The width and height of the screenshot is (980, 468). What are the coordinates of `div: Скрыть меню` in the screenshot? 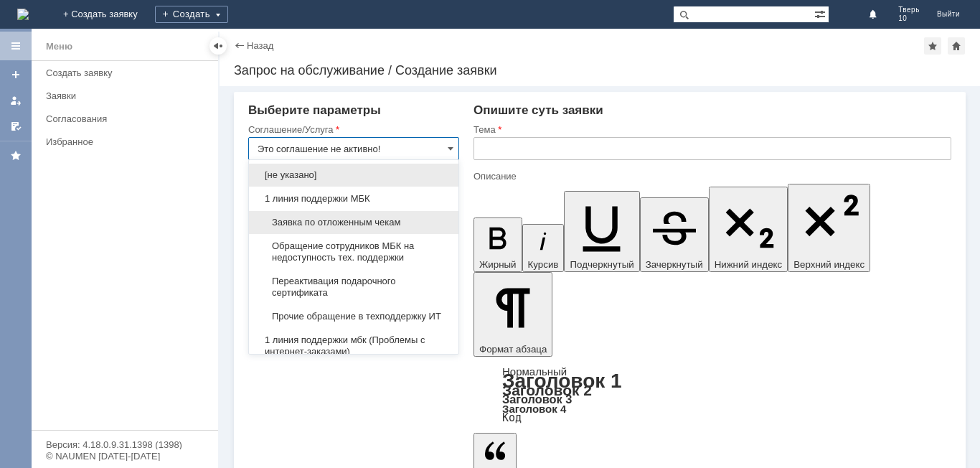 It's located at (218, 46).